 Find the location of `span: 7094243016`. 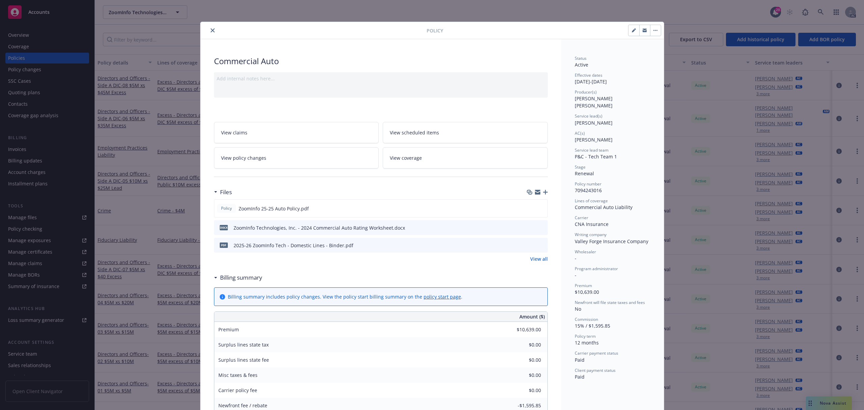

span: 7094243016 is located at coordinates (588, 190).